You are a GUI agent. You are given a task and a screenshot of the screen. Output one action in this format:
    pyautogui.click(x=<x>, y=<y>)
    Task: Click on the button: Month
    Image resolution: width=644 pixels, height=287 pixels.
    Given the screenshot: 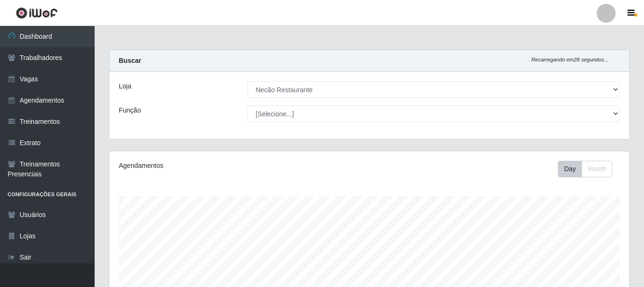 What is the action you would take?
    pyautogui.click(x=597, y=169)
    